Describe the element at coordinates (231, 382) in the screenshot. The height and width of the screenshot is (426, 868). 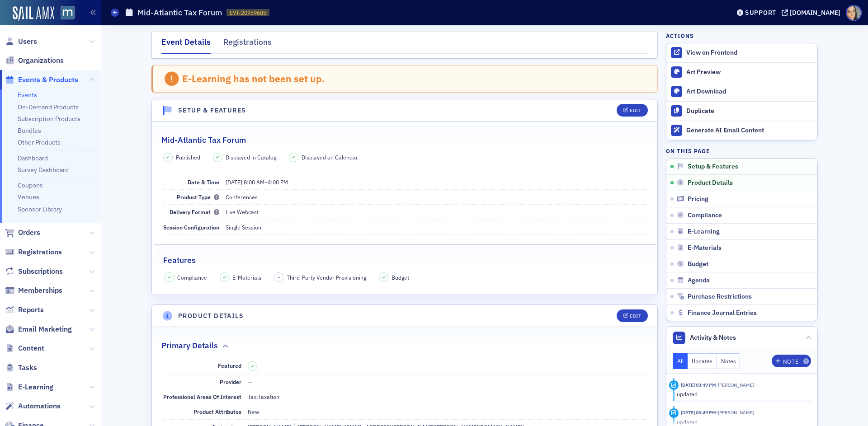
I see `span: Provider` at that location.